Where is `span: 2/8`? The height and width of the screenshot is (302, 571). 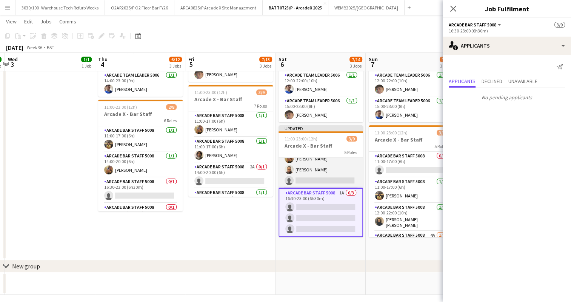 span: 2/8 is located at coordinates (171, 107).